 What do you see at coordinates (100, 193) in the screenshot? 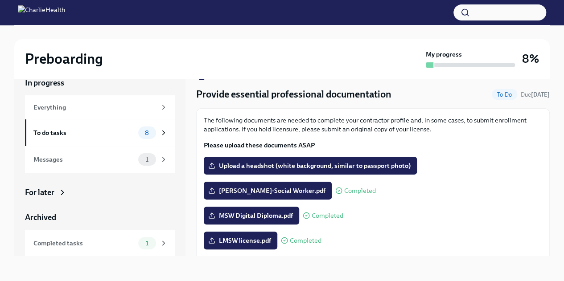
I see `a: For later` at bounding box center [100, 193].